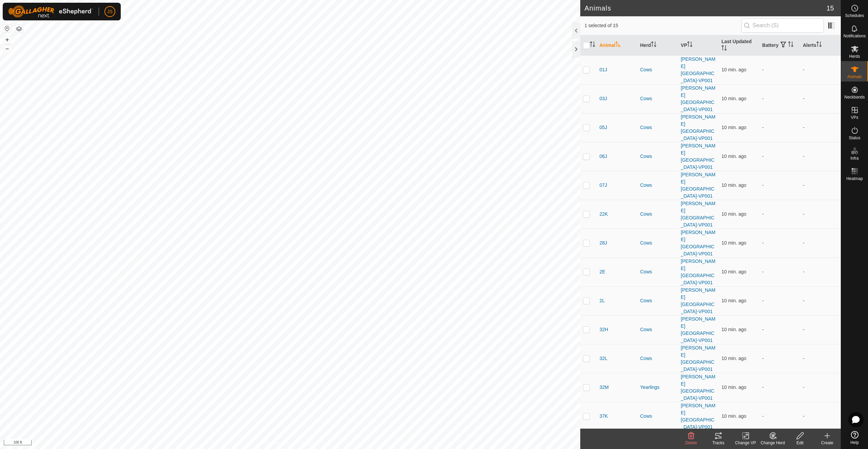 Image resolution: width=868 pixels, height=449 pixels. I want to click on span: 07J, so click(603, 186).